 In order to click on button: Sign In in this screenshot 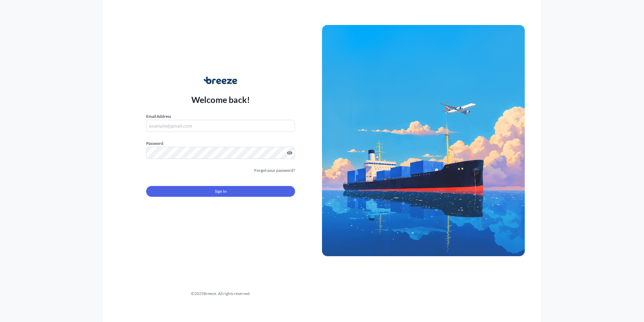, I will do `click(221, 191)`.